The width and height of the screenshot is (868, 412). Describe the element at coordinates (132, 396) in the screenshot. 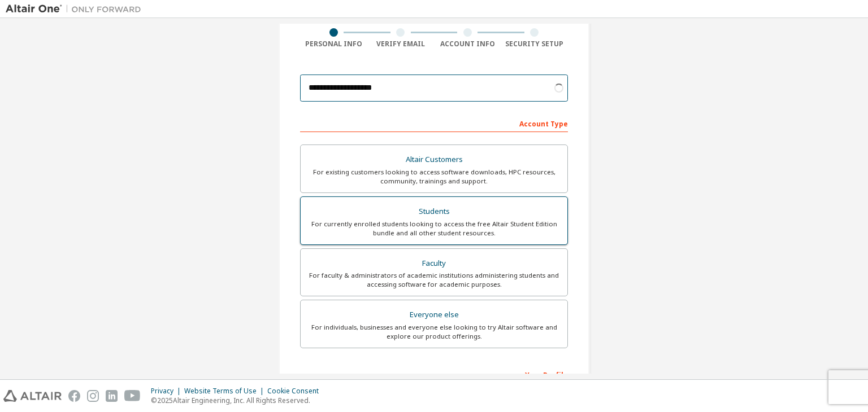

I see `img: youtube.svg` at that location.